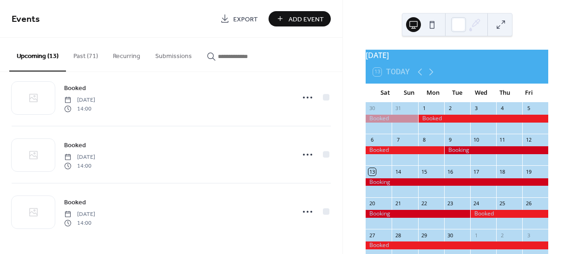  Describe the element at coordinates (424, 140) in the screenshot. I see `div: 8` at that location.